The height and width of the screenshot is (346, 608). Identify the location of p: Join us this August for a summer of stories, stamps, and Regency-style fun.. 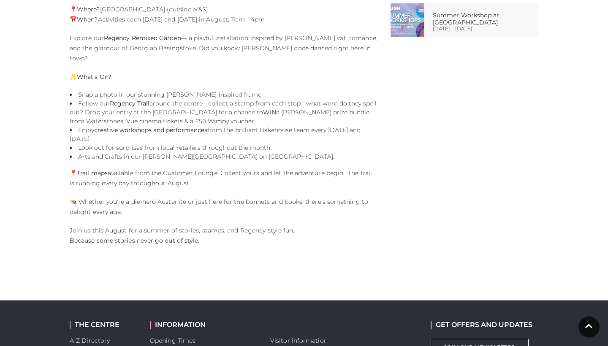
(224, 236).